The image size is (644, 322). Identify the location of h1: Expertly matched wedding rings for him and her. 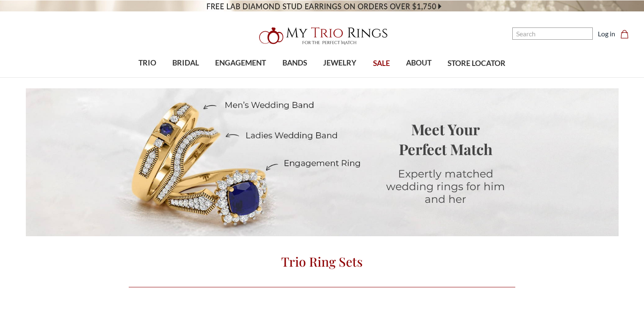
(446, 186).